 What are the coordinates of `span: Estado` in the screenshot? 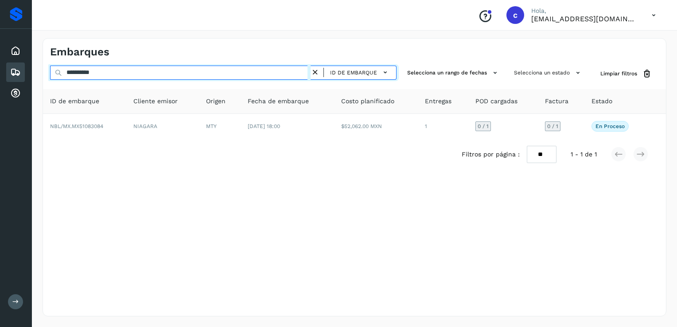 It's located at (602, 101).